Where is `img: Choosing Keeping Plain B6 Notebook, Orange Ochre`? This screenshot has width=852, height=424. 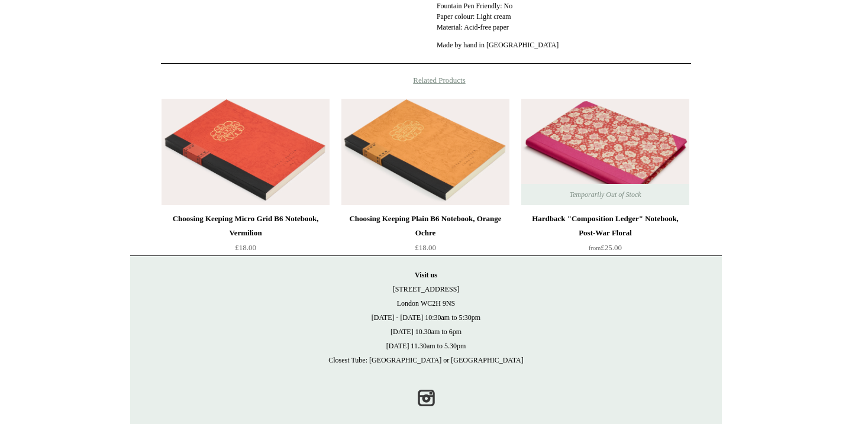
img: Choosing Keeping Plain B6 Notebook, Orange Ochre is located at coordinates (425, 152).